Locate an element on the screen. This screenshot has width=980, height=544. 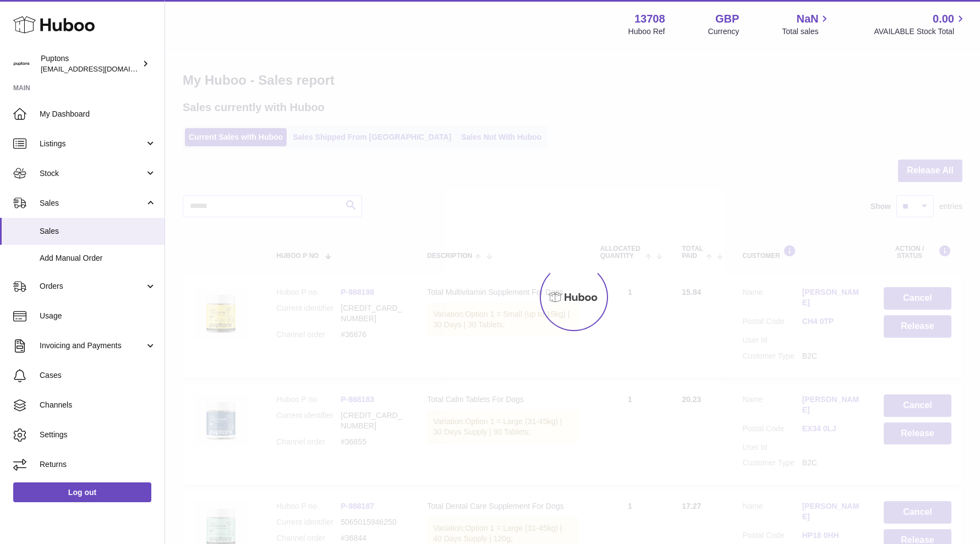
span: Invoicing and Payments is located at coordinates (92, 345).